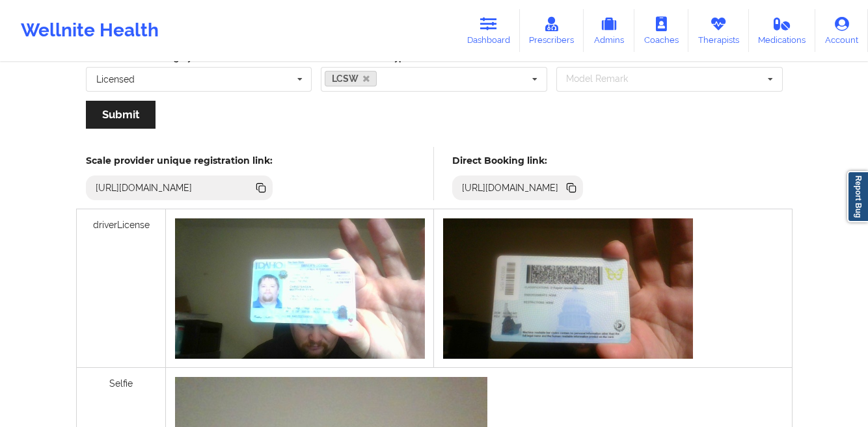 The height and width of the screenshot is (427, 868). What do you see at coordinates (660, 31) in the screenshot?
I see `a: Coaches` at bounding box center [660, 31].